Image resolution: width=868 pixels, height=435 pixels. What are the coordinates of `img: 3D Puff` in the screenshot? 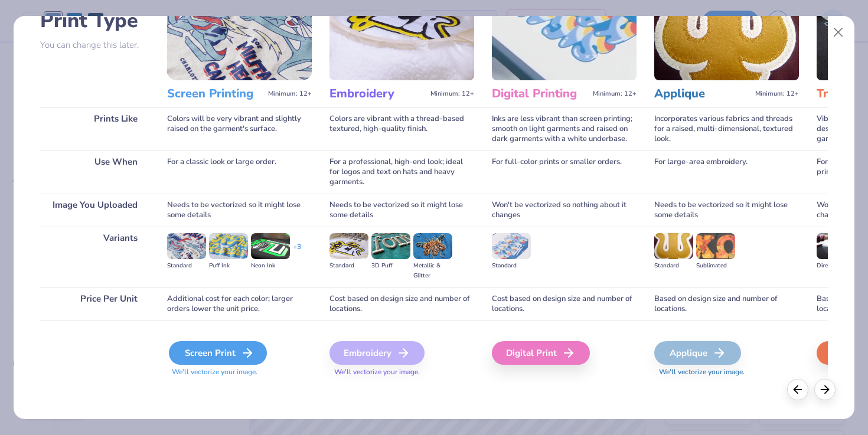 It's located at (391, 246).